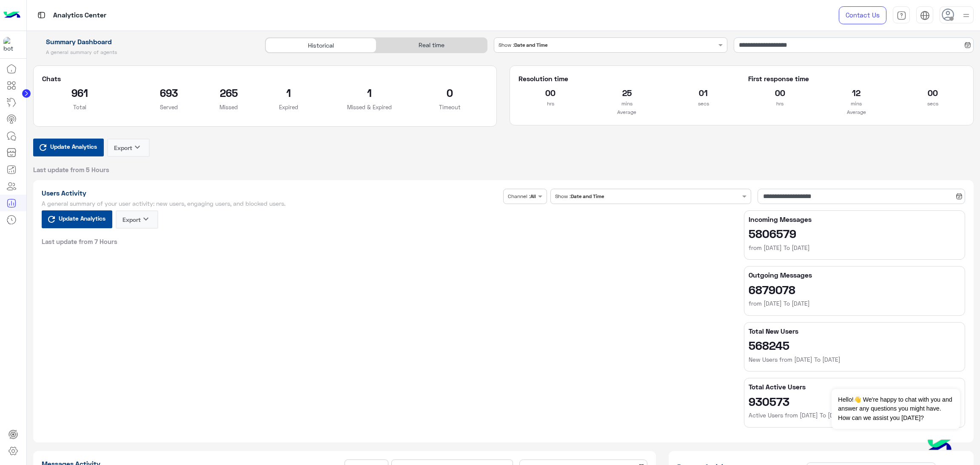  I want to click on p: Served, so click(168, 107).